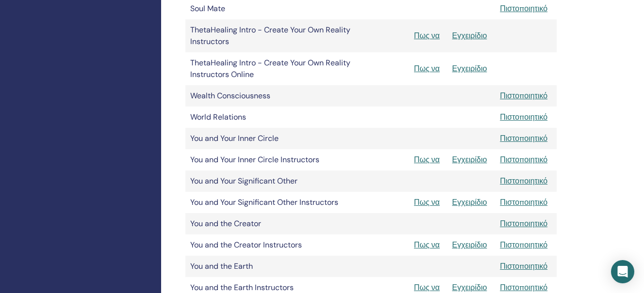  Describe the element at coordinates (273, 69) in the screenshot. I see `td: ThetaHealing Intro - Create Your Own Reality Instructors Online` at that location.